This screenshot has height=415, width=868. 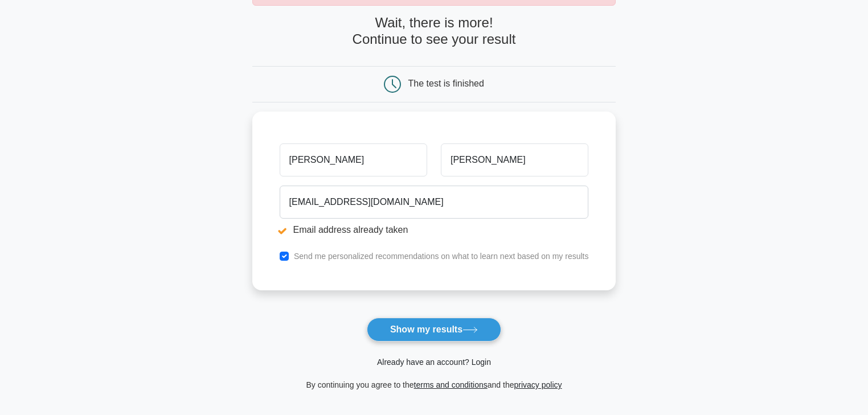 I want to click on div: The test is finished, so click(x=446, y=83).